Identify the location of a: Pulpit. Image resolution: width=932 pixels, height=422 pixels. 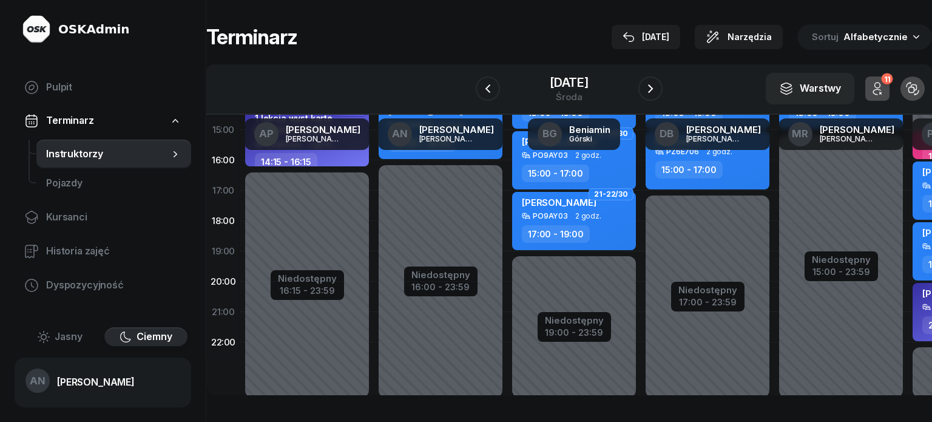
(103, 87).